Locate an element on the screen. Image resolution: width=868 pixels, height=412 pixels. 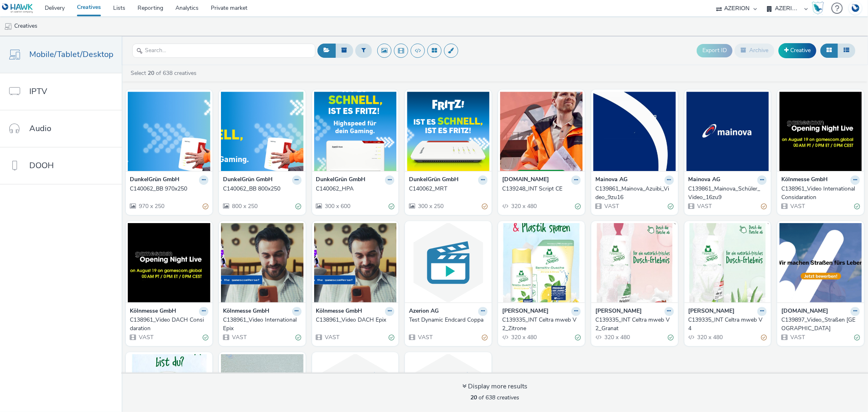
a: C138961_Video International Considaration is located at coordinates (820, 193).